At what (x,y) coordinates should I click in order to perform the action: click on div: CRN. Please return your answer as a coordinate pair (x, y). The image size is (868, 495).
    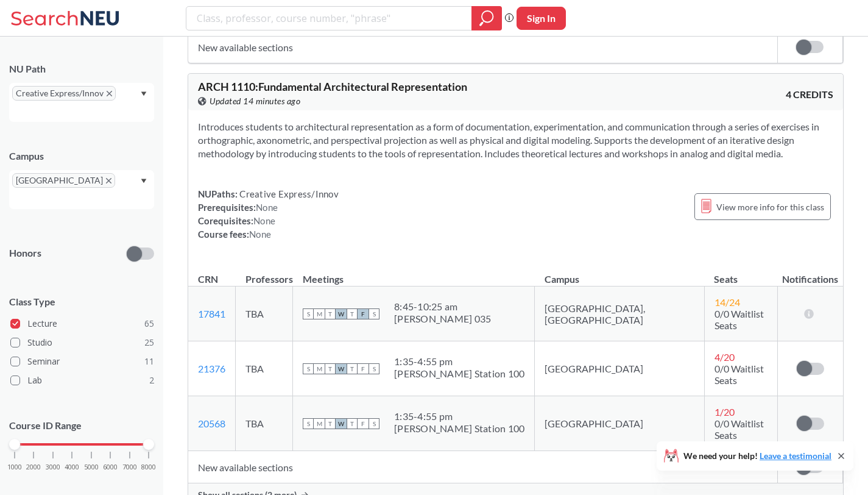
    Looking at the image, I should click on (208, 279).